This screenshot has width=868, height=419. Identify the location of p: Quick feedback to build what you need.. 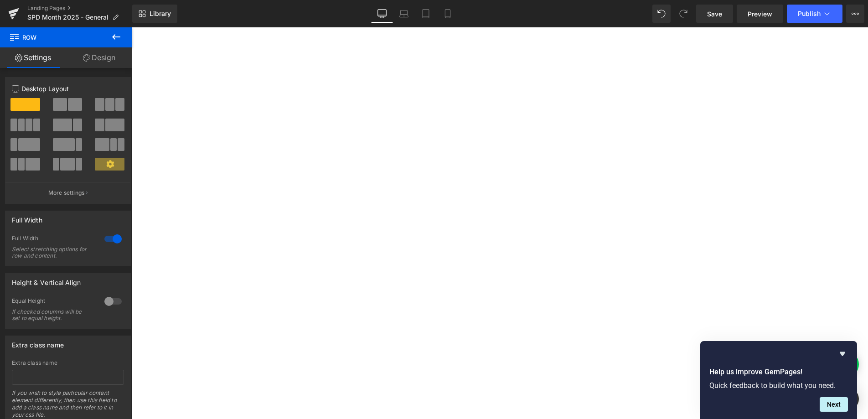
(779, 385).